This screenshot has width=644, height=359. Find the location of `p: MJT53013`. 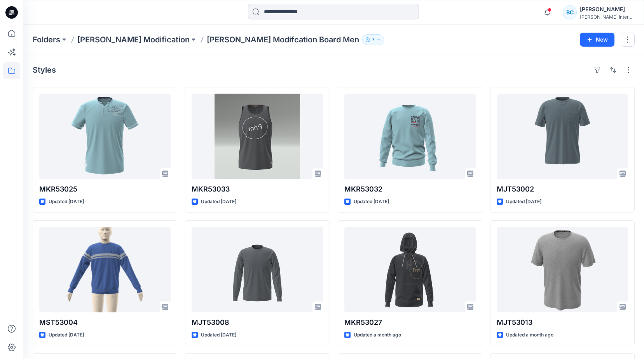

p: MJT53013 is located at coordinates (563, 322).